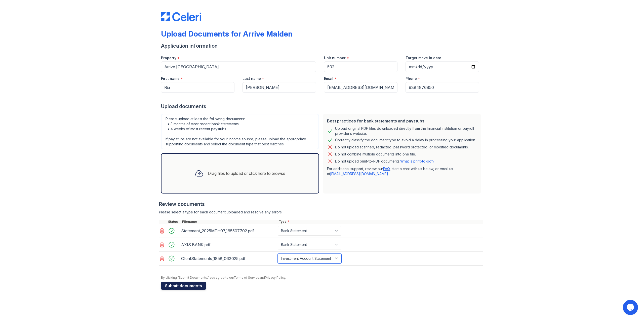 This screenshot has height=320, width=644. I want to click on div: Please upload at least the following documents: • 3 months of most recent bank statements • 4 wee..., so click(240, 131).